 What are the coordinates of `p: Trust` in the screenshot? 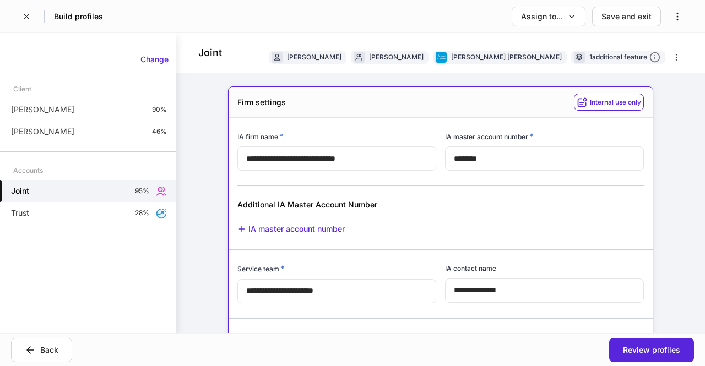 It's located at (20, 213).